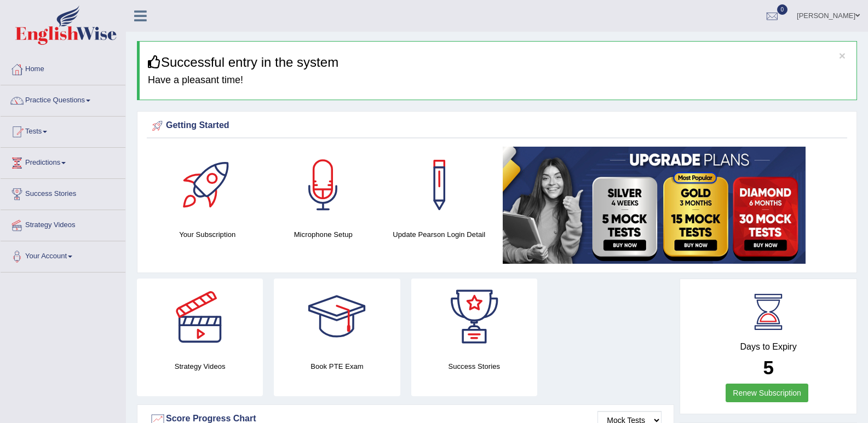 Image resolution: width=868 pixels, height=423 pixels. Describe the element at coordinates (768, 347) in the screenshot. I see `h4: Days to Expiry` at that location.